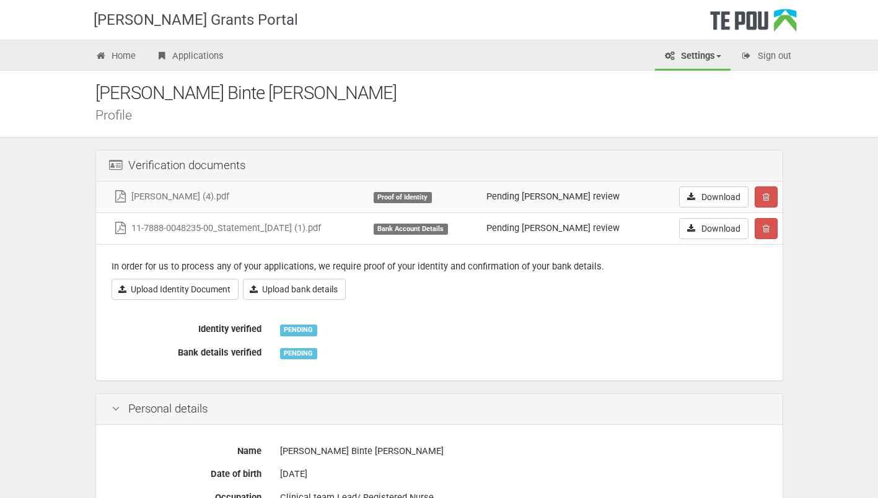 The height and width of the screenshot is (498, 878). What do you see at coordinates (186, 472) in the screenshot?
I see `label: Date of birth` at bounding box center [186, 472].